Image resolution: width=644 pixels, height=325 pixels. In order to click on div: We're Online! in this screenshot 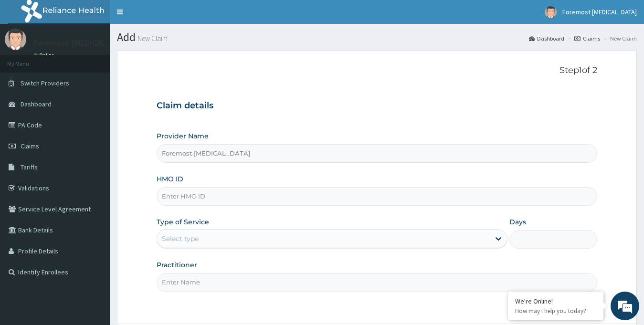, I will do `click(556, 301)`.